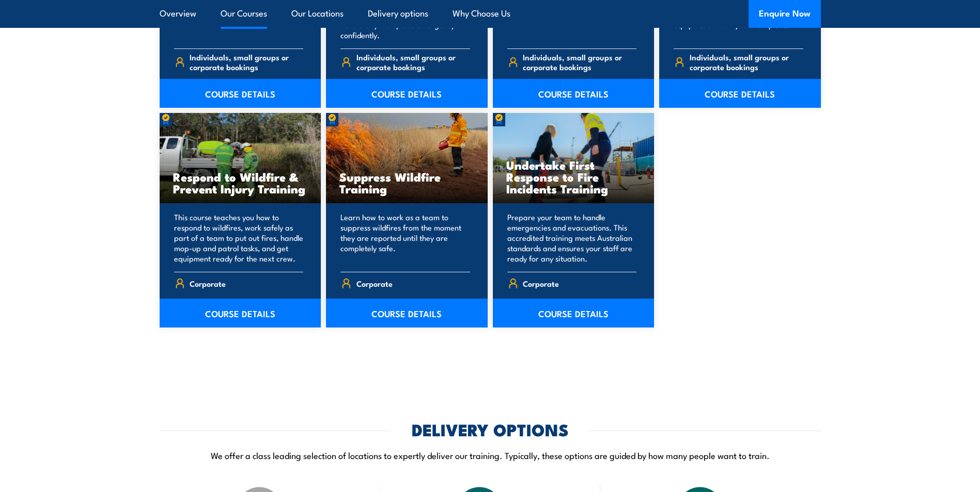  What do you see at coordinates (241, 183) in the screenshot?
I see `h3: Respond to Wildfire & Prevent Injury Training` at bounding box center [241, 183].